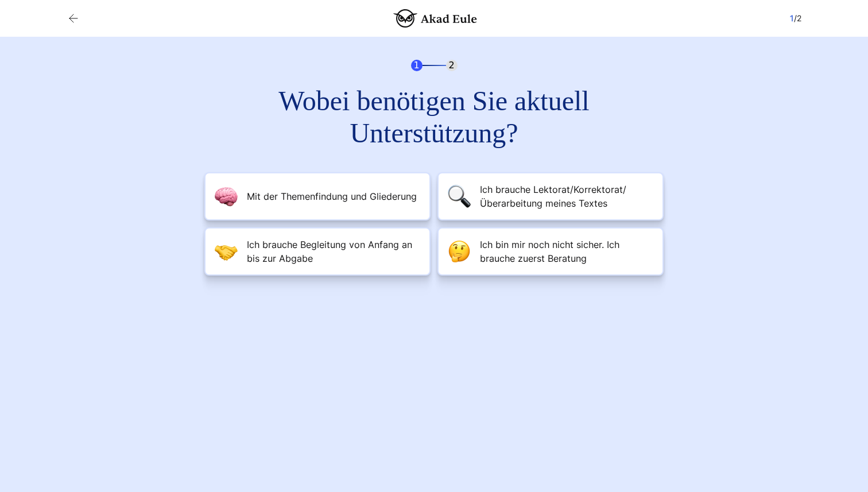  I want to click on span: Ich bin mir noch nicht sicher. Ich brauche zuerst Beratung, so click(567, 251).